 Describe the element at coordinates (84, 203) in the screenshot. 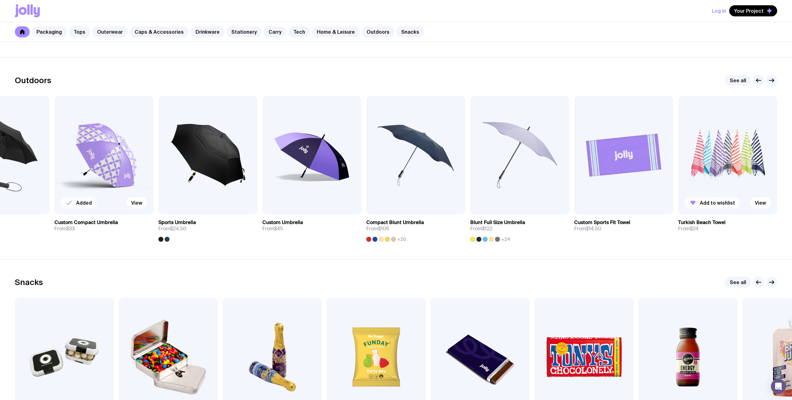

I see `span: Added` at that location.